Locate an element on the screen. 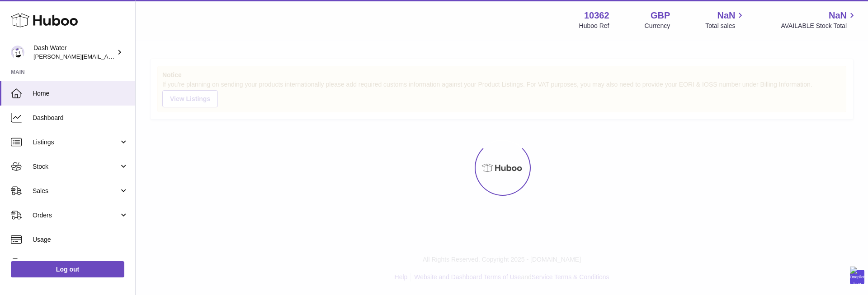 This screenshot has width=868, height=295. strong: GBP is located at coordinates (660, 16).